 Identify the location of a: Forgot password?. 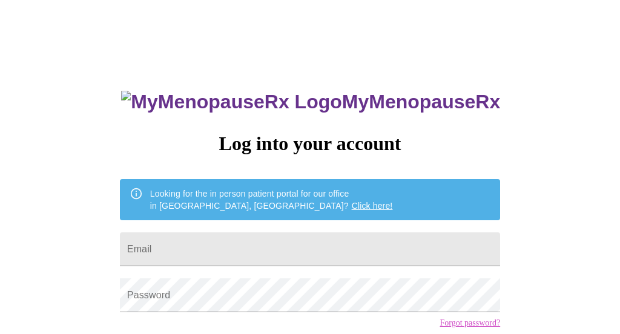
(470, 323).